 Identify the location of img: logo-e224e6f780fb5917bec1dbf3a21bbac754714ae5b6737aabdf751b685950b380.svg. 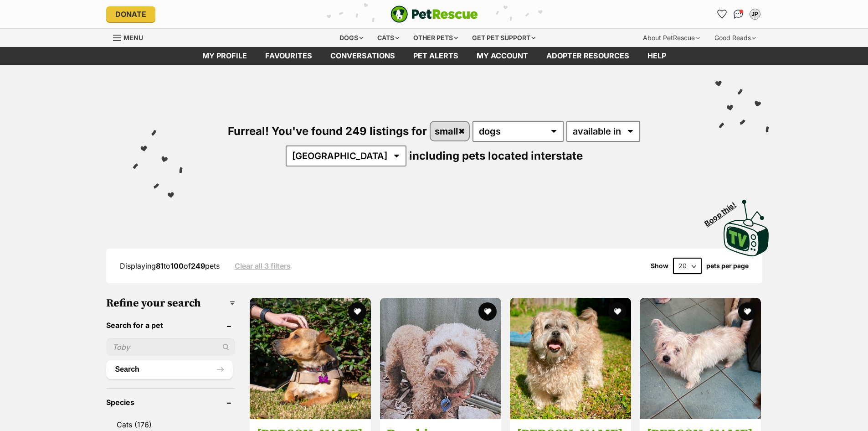
(434, 14).